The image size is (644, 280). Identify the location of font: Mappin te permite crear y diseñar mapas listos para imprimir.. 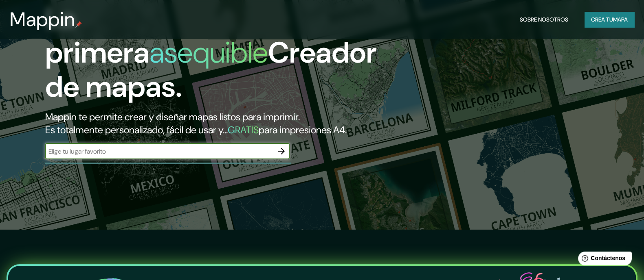
(172, 117).